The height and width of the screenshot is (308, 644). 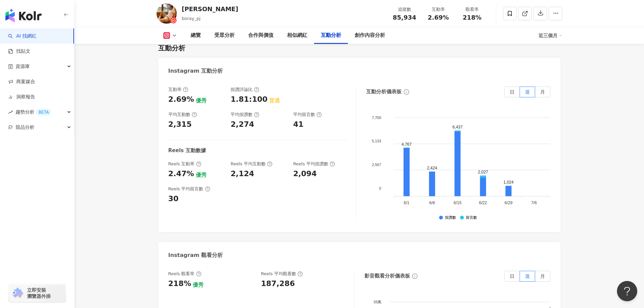 What do you see at coordinates (404, 18) in the screenshot?
I see `span: 85,934` at bounding box center [404, 18].